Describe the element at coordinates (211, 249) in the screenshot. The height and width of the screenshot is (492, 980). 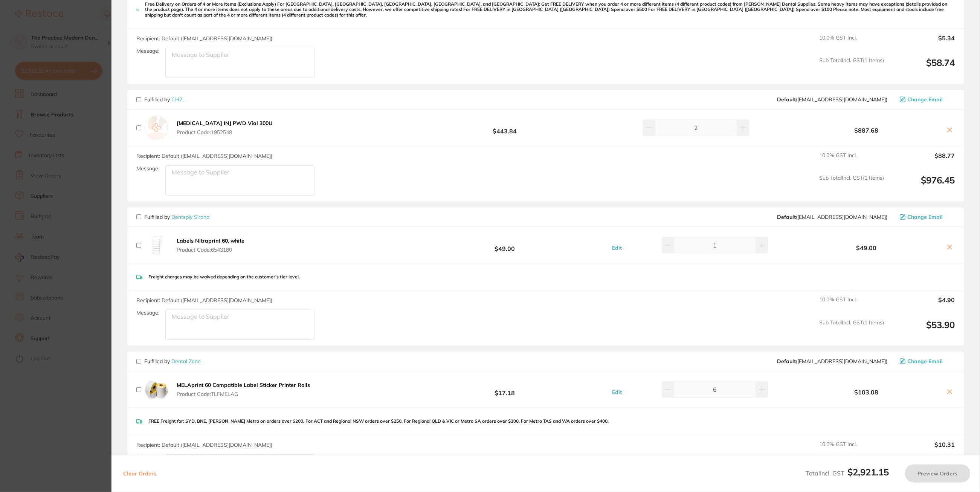
I see `span: Product Code: 6543180` at that location.